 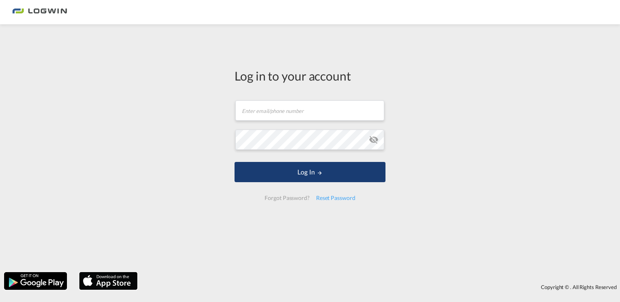 What do you see at coordinates (380, 287) in the screenshot?
I see `div: Copyright © . All Rights Reserved` at bounding box center [380, 287].